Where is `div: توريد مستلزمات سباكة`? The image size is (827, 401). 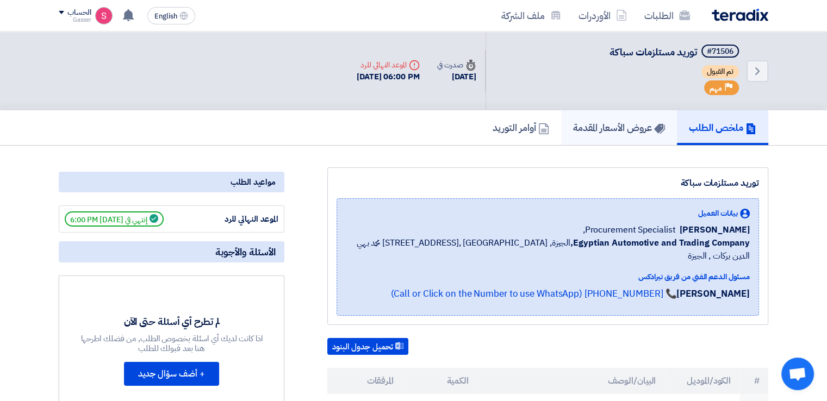
div: توريد مستلزمات سباكة is located at coordinates (547, 183).